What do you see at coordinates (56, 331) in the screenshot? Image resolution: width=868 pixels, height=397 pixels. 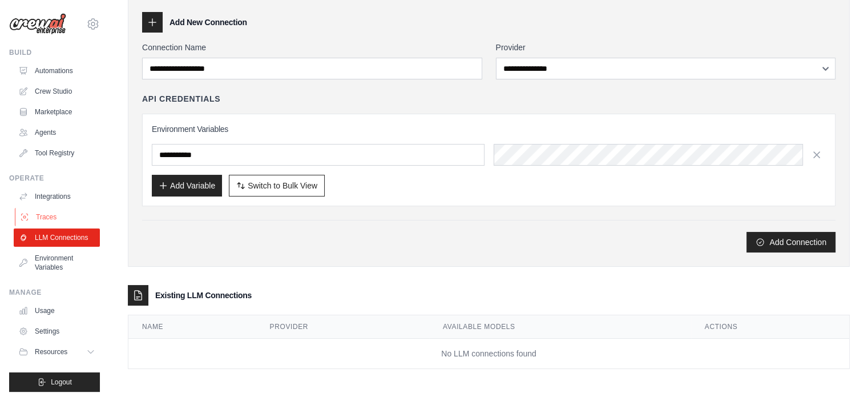 I see `a: Settings` at bounding box center [56, 331].